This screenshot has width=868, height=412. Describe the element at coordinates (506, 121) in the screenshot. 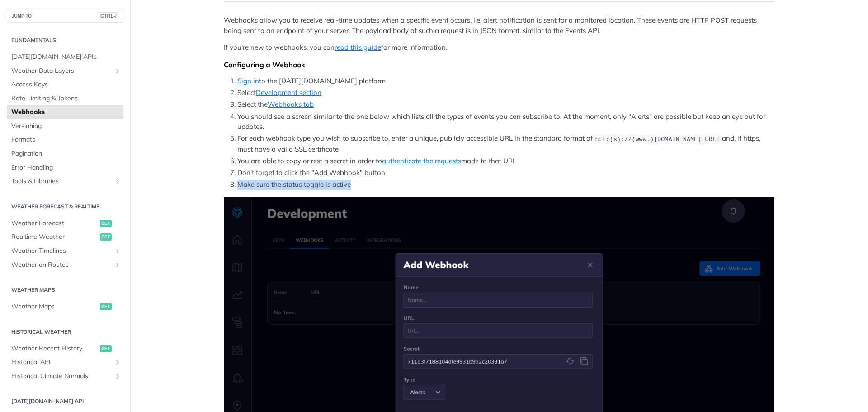

I see `li: You should see a screen similar to the one below which lists all the types of events you can subs...` at that location.